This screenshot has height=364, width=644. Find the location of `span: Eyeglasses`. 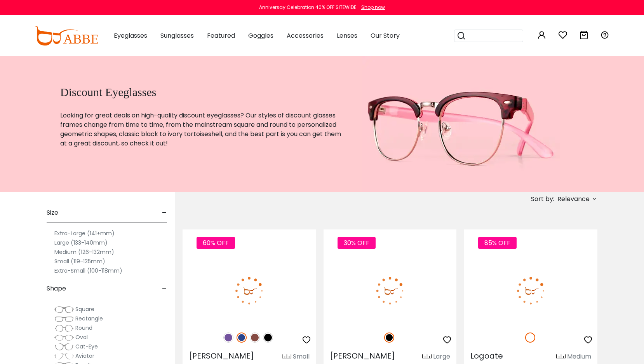

span: Eyeglasses is located at coordinates (131, 36).